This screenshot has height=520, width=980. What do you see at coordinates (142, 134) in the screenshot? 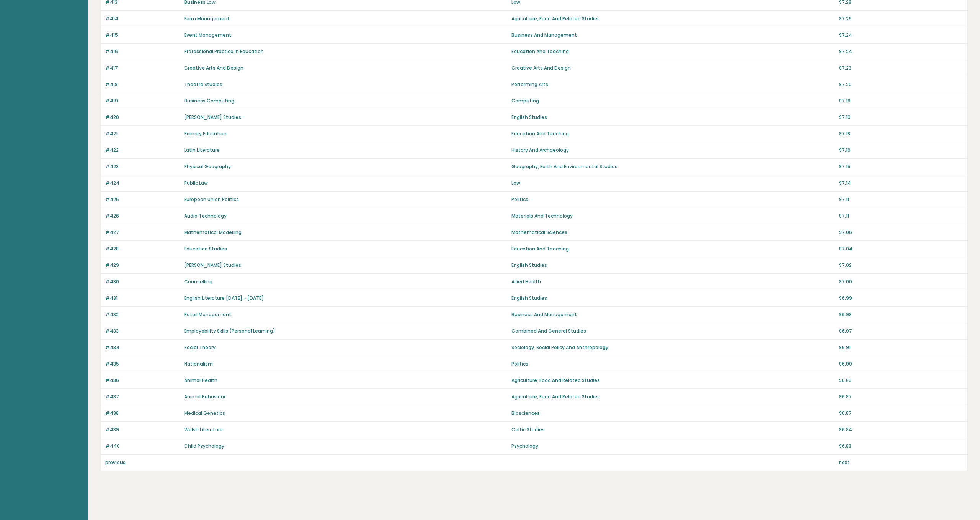
I see `p: #421` at bounding box center [142, 134].